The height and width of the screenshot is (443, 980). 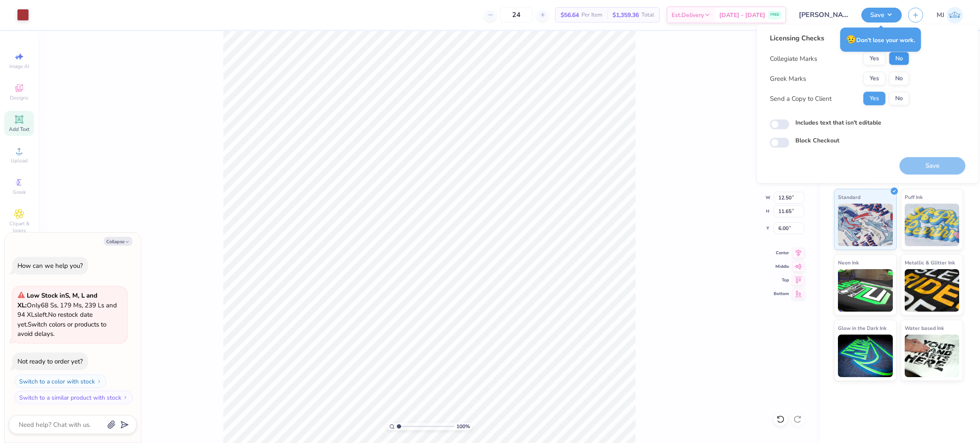 What do you see at coordinates (50, 361) in the screenshot?
I see `div: Not ready to order yet?` at bounding box center [50, 361].